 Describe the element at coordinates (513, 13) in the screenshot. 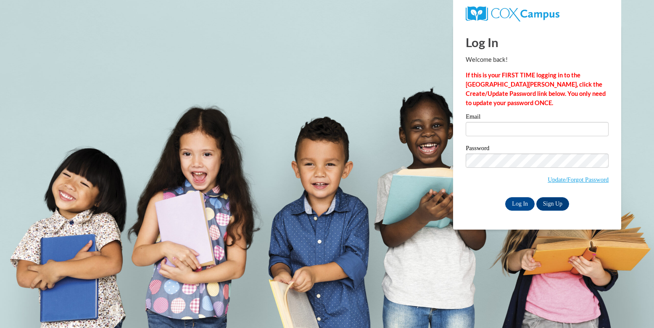

I see `a: COX Campus` at that location.